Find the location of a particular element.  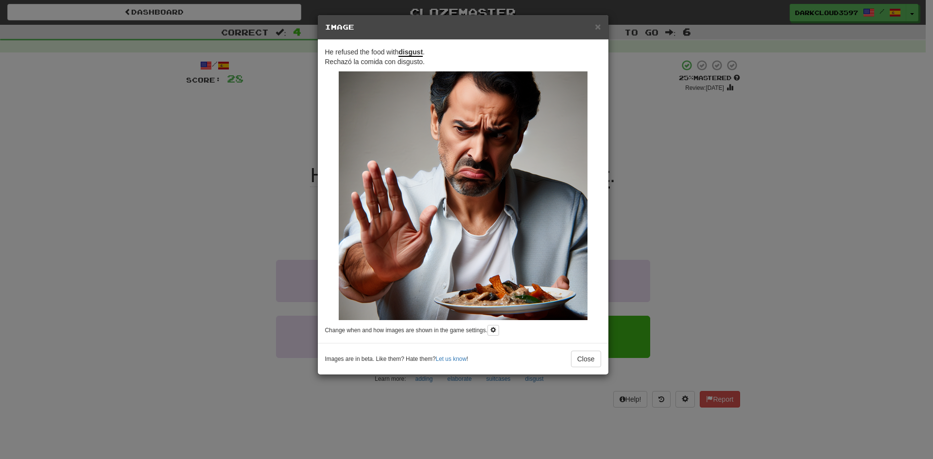

small: Images are in beta. Like them? Hate them? ! is located at coordinates (396, 359).